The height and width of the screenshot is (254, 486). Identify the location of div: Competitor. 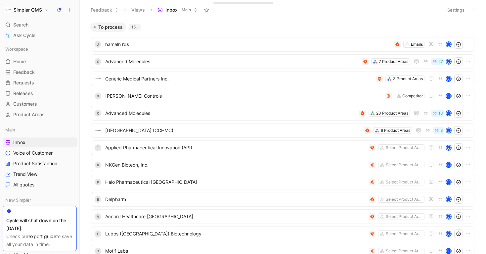
(413, 96).